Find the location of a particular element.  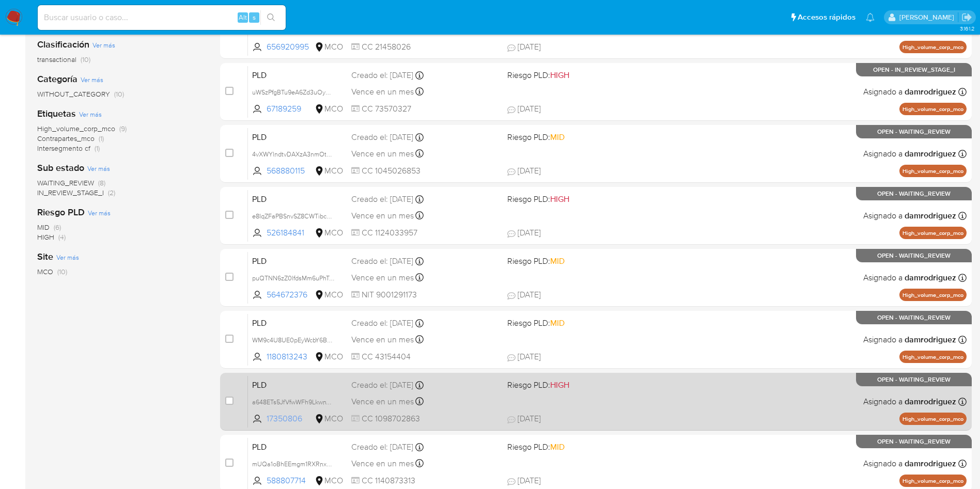

a: Salir is located at coordinates (966, 17).